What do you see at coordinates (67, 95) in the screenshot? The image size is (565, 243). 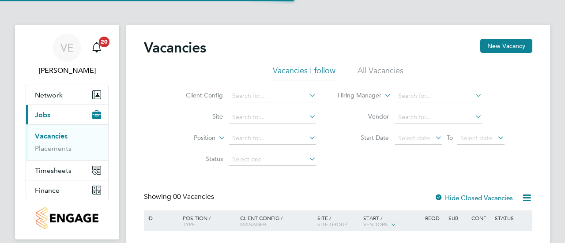 I see `button: Network` at bounding box center [67, 95].